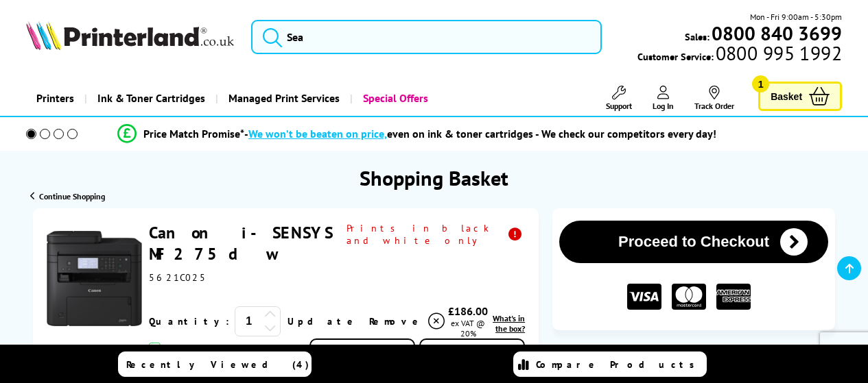 The height and width of the screenshot is (383, 868). Describe the element at coordinates (610, 365) in the screenshot. I see `a: Compare Products` at that location.